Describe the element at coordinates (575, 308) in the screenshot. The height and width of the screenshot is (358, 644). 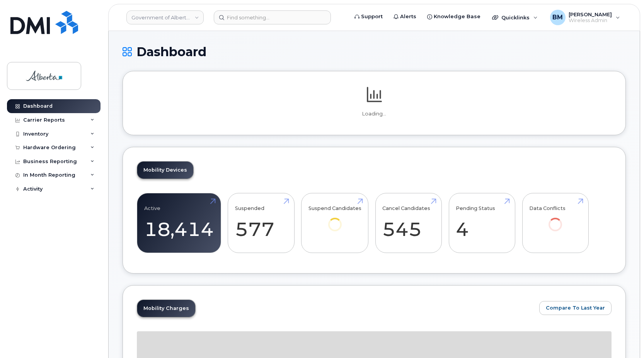
I see `button: Compare To Last Year` at that location.